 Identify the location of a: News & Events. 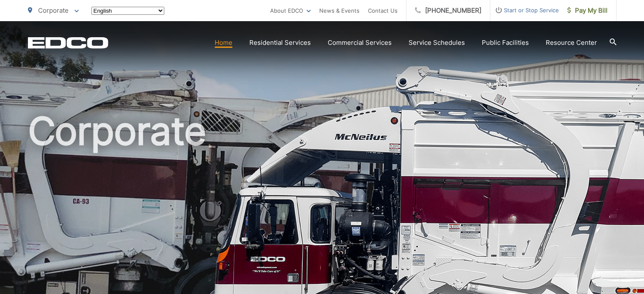
(339, 10).